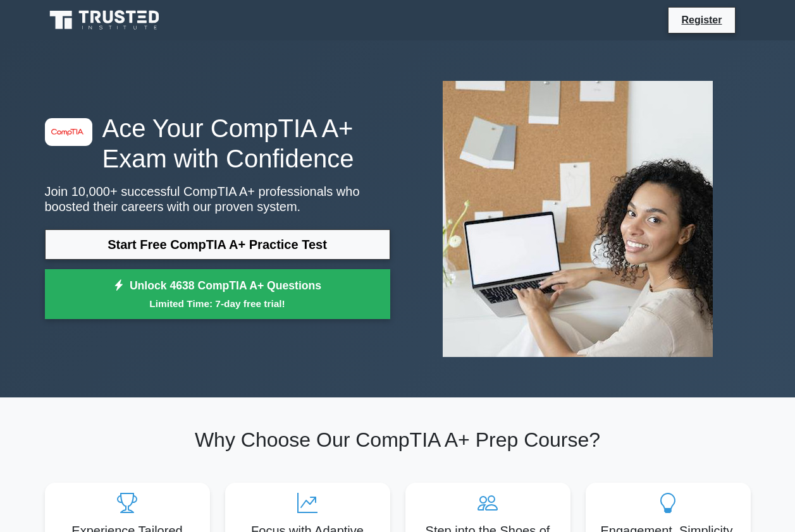  What do you see at coordinates (218, 294) in the screenshot?
I see `a: Unlock 4638 CompTIA A+ QuestionsLimited Time: 7-day free trial!` at bounding box center [218, 294].